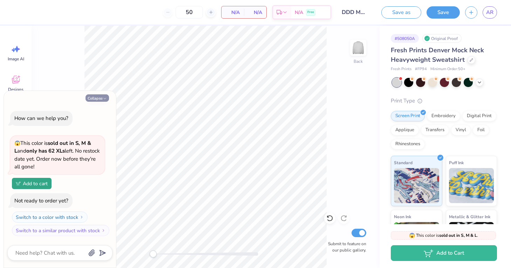  What do you see at coordinates (479, 116) in the screenshot?
I see `div: Digital Print` at bounding box center [479, 116].